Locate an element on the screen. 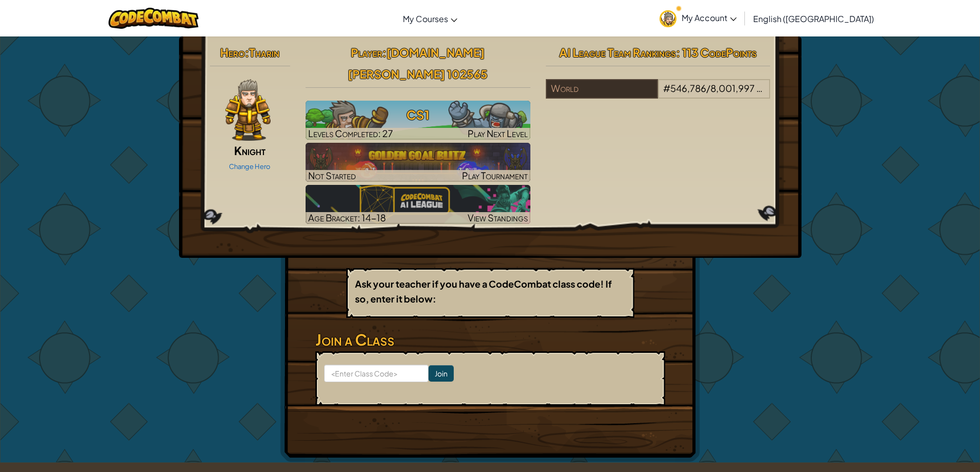  span: Play Tournament is located at coordinates (495, 175).